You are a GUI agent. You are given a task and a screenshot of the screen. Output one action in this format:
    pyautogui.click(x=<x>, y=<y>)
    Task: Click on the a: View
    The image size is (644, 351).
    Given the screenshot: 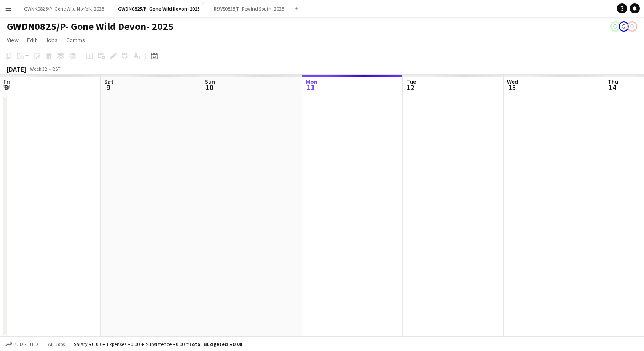 What is the action you would take?
    pyautogui.click(x=13, y=40)
    